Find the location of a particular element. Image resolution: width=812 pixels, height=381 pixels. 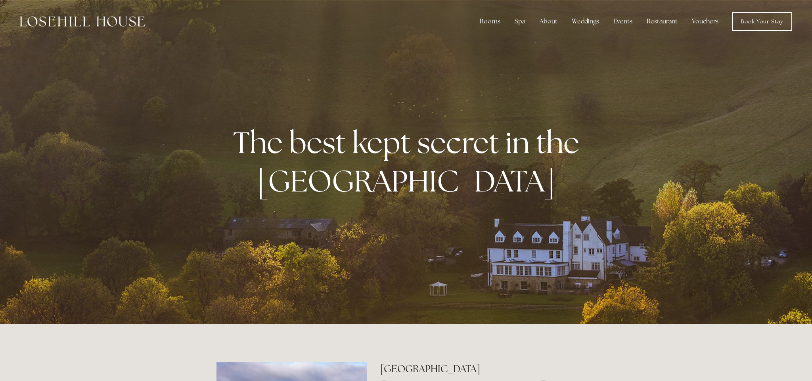

div: Weddings is located at coordinates (585, 21).